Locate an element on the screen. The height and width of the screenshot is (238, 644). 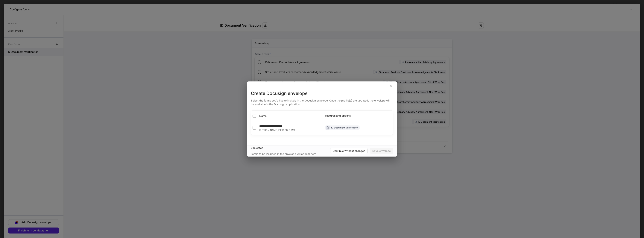
div: ID Document Verification is located at coordinates (344, 127).